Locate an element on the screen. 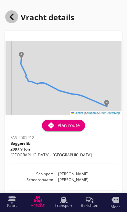 The height and width of the screenshot is (212, 127). a: Vracht is located at coordinates (38, 202).